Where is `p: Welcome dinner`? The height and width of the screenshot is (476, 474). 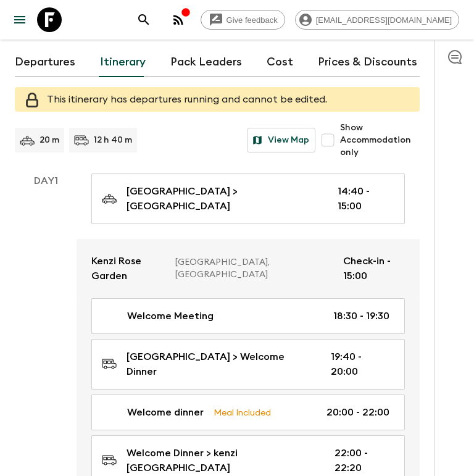 p: Welcome dinner is located at coordinates (165, 413).